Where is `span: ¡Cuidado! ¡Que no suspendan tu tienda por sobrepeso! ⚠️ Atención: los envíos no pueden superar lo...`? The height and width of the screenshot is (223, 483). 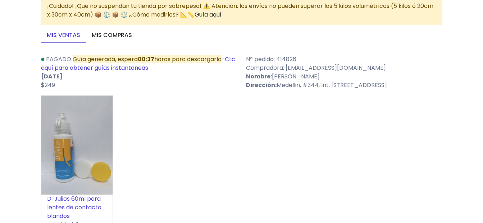
span: ¡Cuidado! ¡Que no suspendan tu tienda por sobrepeso! ⚠️ Atención: los envíos no pueden superar lo... is located at coordinates (240, 10).